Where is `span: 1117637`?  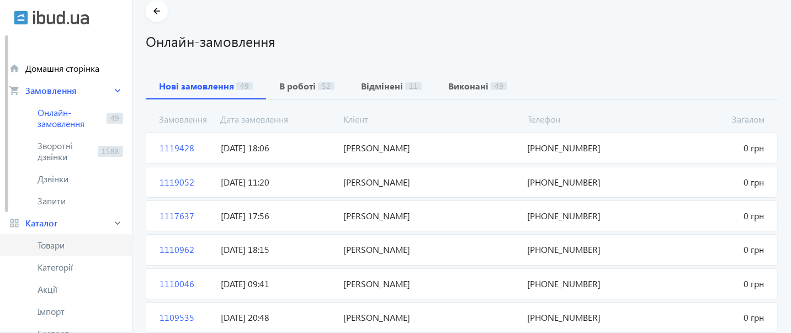
span: 1117637 is located at coordinates (186, 216).